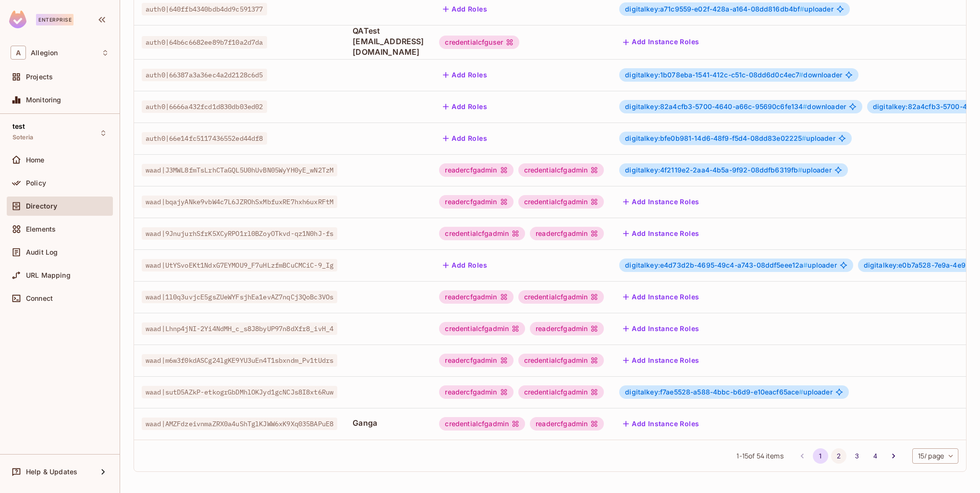 This screenshot has width=980, height=493. What do you see at coordinates (715, 138) in the screenshot?
I see `span: digitalkey:bfe0b981-14d6-48f9-f5d4-08dd83e02225` at bounding box center [715, 138].